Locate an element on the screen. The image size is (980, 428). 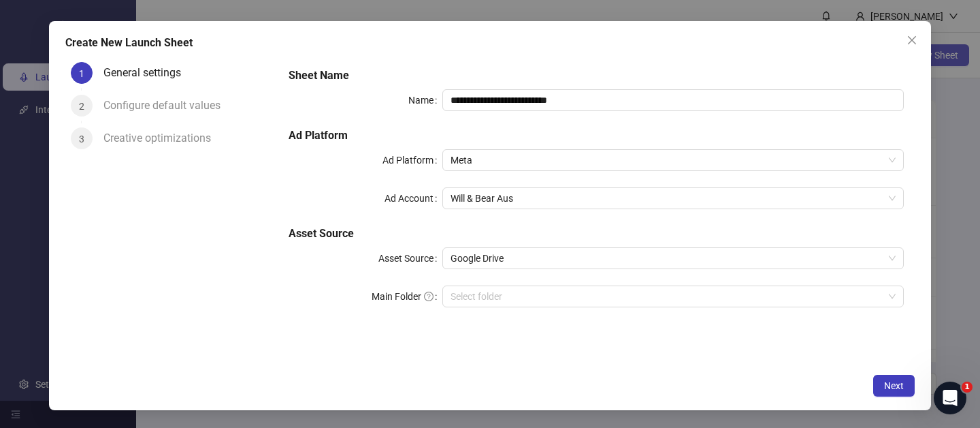
span: close is located at coordinates (912, 40).